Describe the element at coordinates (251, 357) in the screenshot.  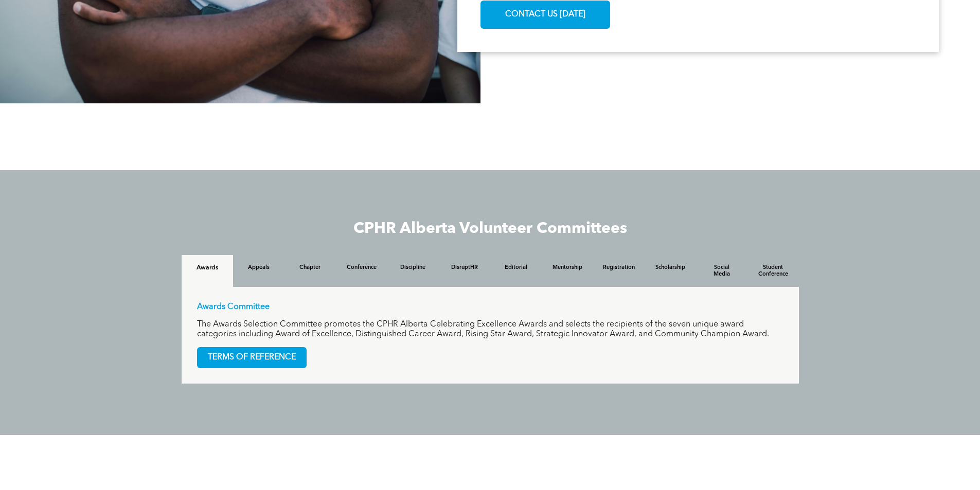
I see `a: TERMS OF REFERENCE` at that location.